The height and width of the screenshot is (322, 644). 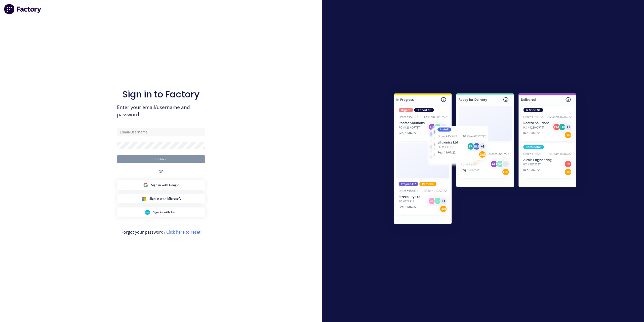 What do you see at coordinates (161, 212) in the screenshot?
I see `button: Xero Sign inSign in with Xero` at bounding box center [161, 212].